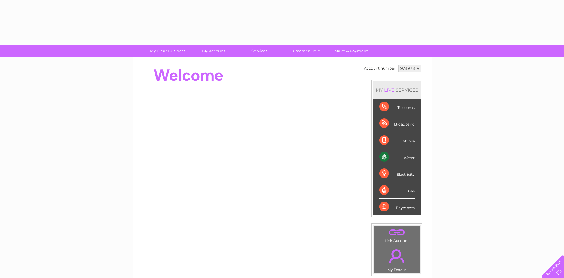 This screenshot has width=564, height=278. Describe the element at coordinates (390, 90) in the screenshot. I see `div: LIVE` at that location.